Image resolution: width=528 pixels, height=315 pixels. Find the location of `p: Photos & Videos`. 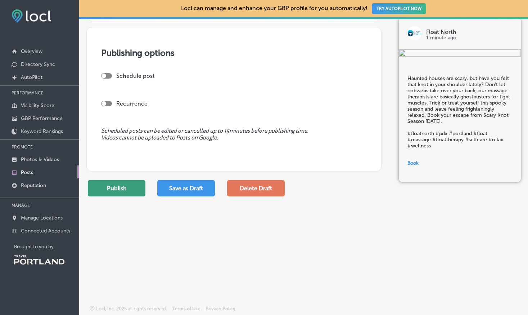

p: Photos & Videos is located at coordinates (40, 159).